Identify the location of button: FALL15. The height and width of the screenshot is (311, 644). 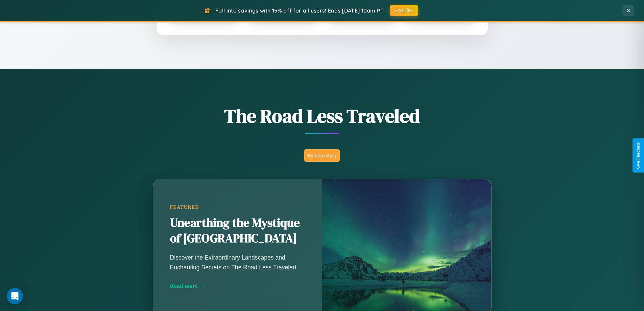
(404, 10).